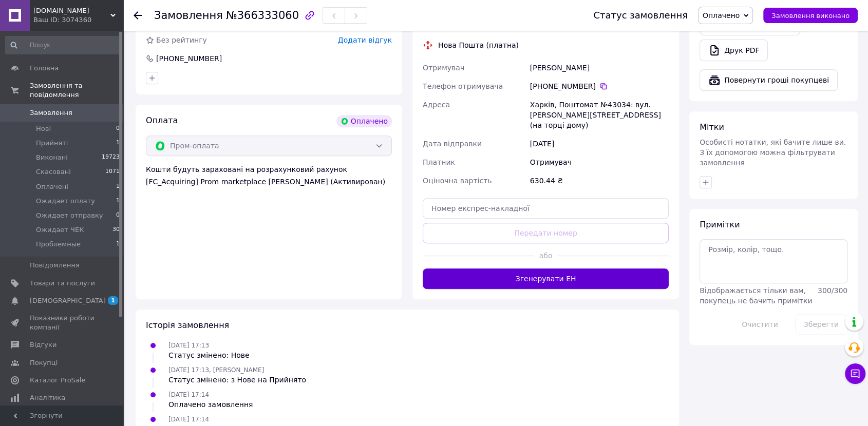  What do you see at coordinates (438, 162) in the screenshot?
I see `span: Платник` at bounding box center [438, 162].